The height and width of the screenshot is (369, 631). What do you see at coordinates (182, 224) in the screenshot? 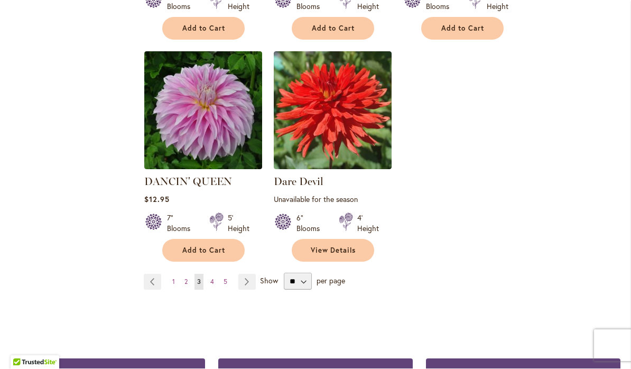
I see `div: 7" Blooms` at bounding box center [182, 224].